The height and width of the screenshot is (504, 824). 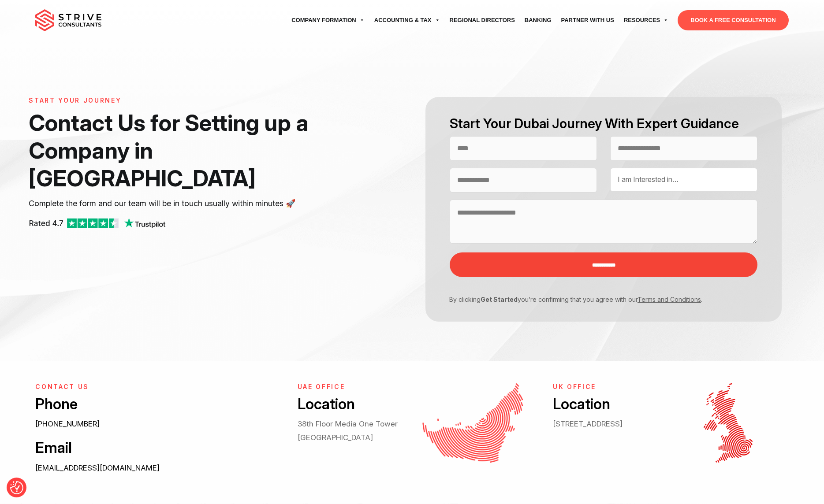 I want to click on strong: Get Started, so click(x=499, y=299).